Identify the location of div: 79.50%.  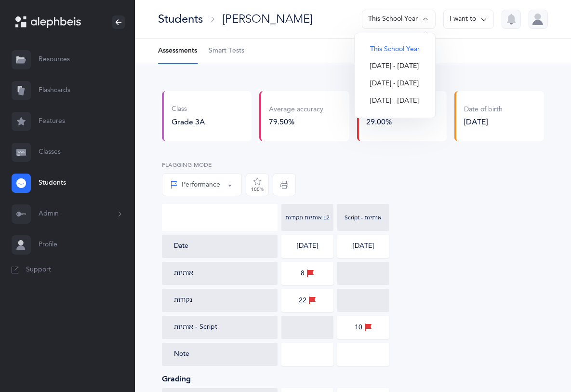
(296, 122).